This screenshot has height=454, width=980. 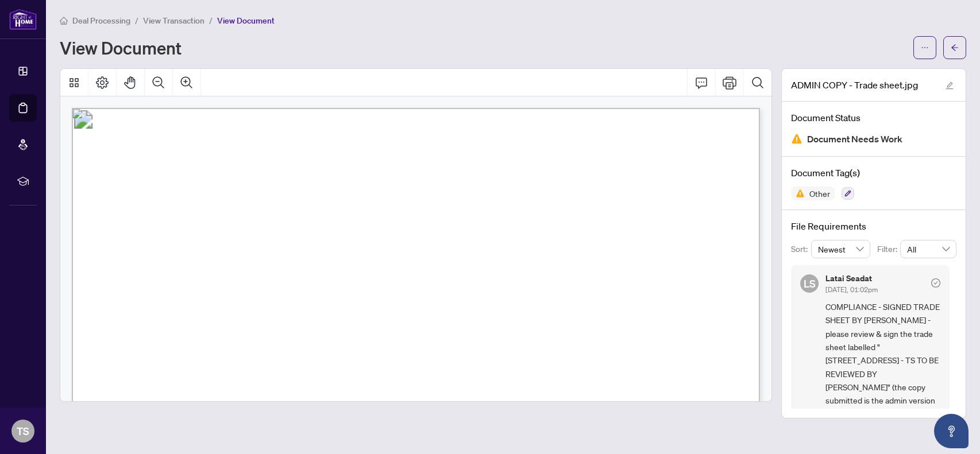 I want to click on span: All, so click(x=928, y=250).